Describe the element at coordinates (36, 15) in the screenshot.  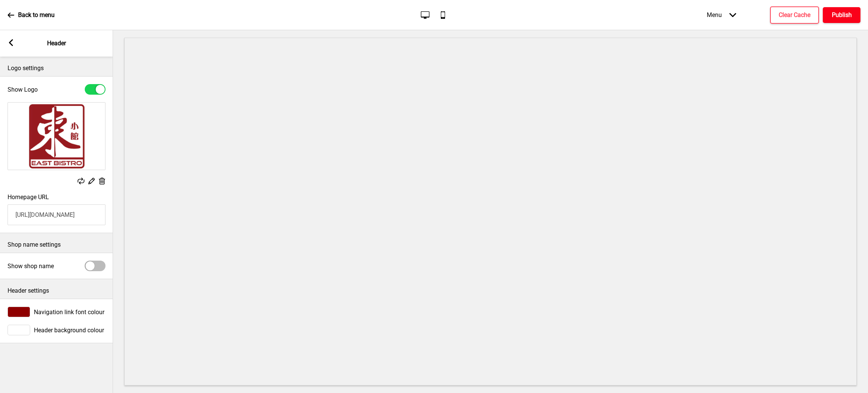
I see `p: Back to menu` at that location.